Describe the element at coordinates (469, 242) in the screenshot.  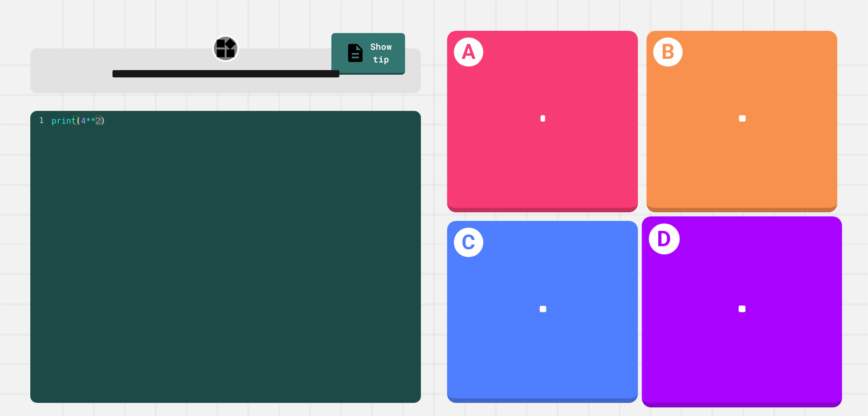
I see `h1: C` at that location.